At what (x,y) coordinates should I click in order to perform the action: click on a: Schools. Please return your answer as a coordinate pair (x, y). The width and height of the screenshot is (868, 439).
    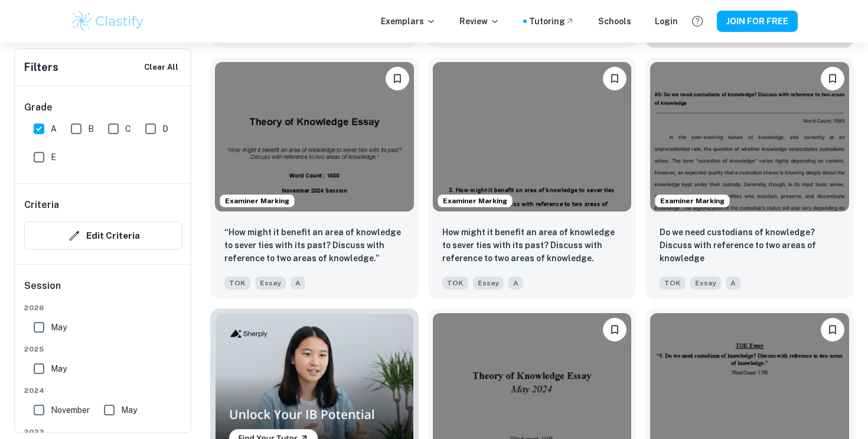
    Looking at the image, I should click on (614, 21).